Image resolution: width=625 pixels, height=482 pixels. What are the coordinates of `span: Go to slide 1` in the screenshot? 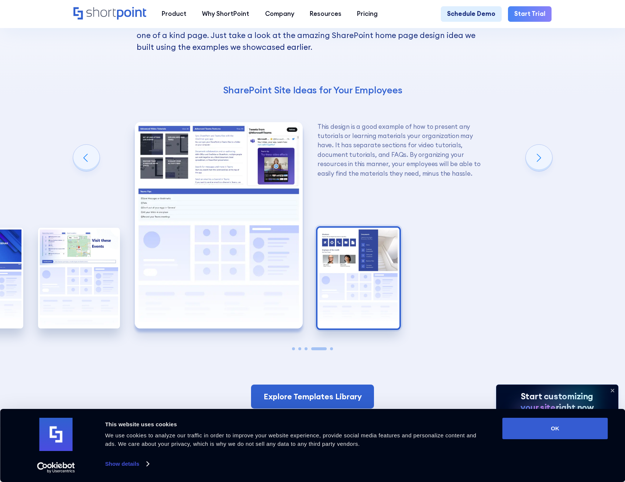 It's located at (293, 349).